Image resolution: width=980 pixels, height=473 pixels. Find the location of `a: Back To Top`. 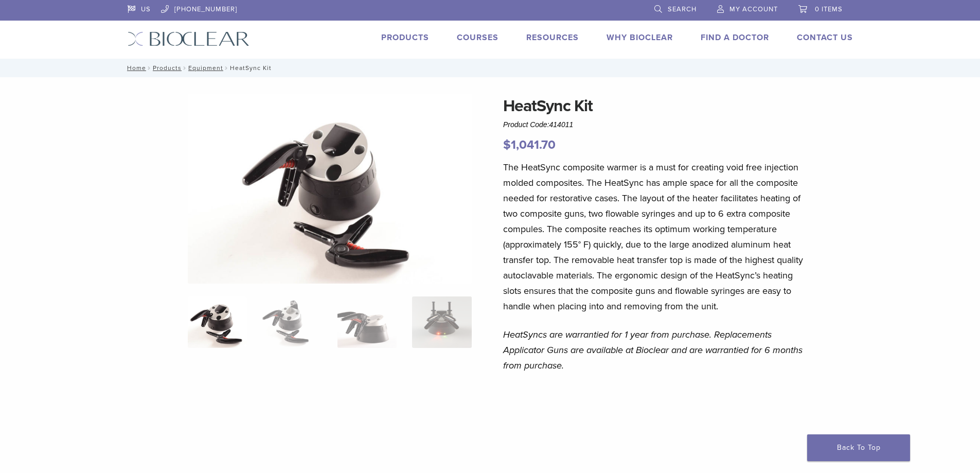

a: Back To Top is located at coordinates (859, 448).